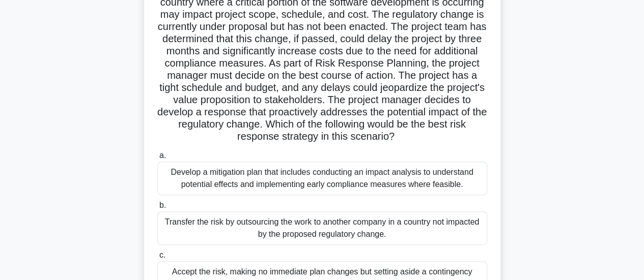 The height and width of the screenshot is (280, 644). I want to click on div: Develop a mitigation plan that includes conducting an impact analysis to understand potential eff..., so click(322, 178).